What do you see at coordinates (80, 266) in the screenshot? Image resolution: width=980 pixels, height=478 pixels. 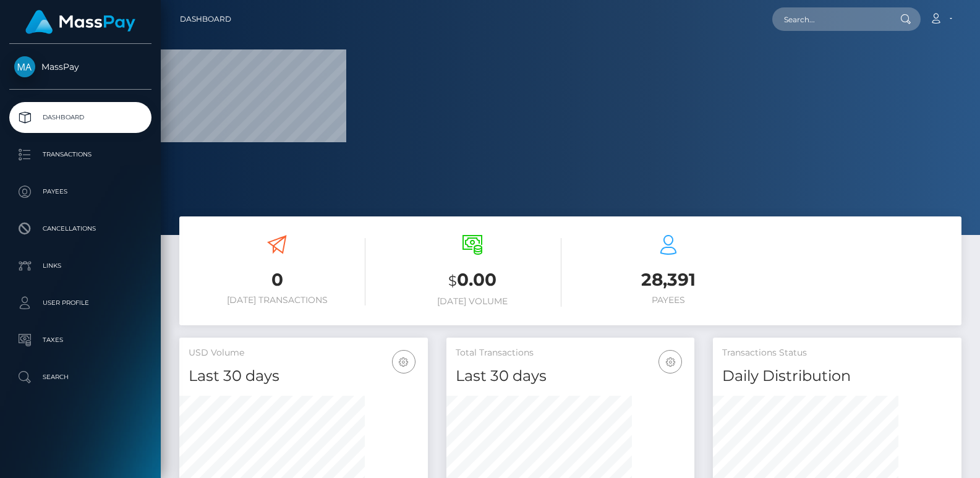 I see `a: Links` at bounding box center [80, 266].